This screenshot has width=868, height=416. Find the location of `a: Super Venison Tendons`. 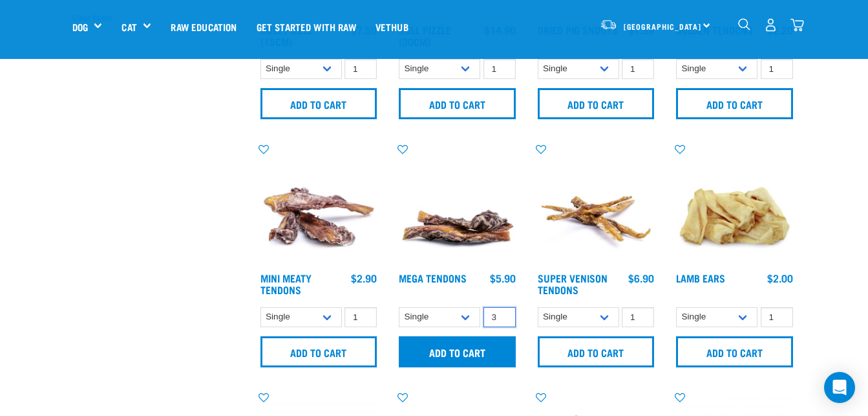

a: Super Venison Tendons is located at coordinates (573, 283).